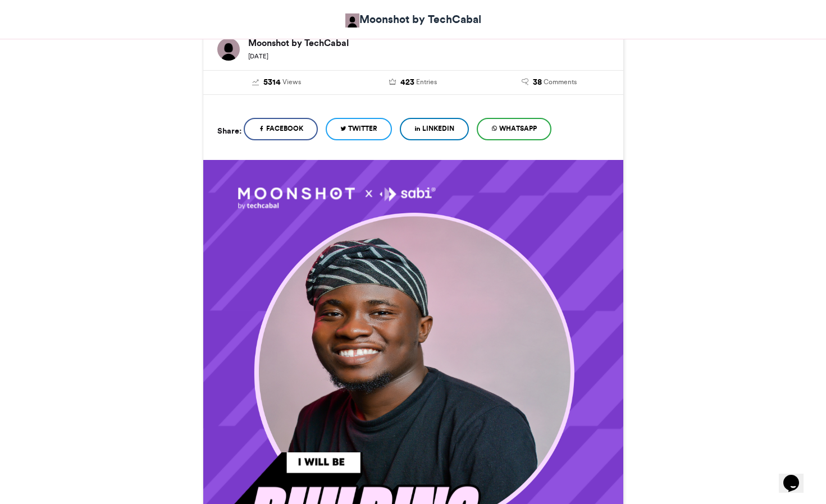 The width and height of the screenshot is (826, 504). What do you see at coordinates (363, 129) in the screenshot?
I see `span: Twitter` at bounding box center [363, 129].